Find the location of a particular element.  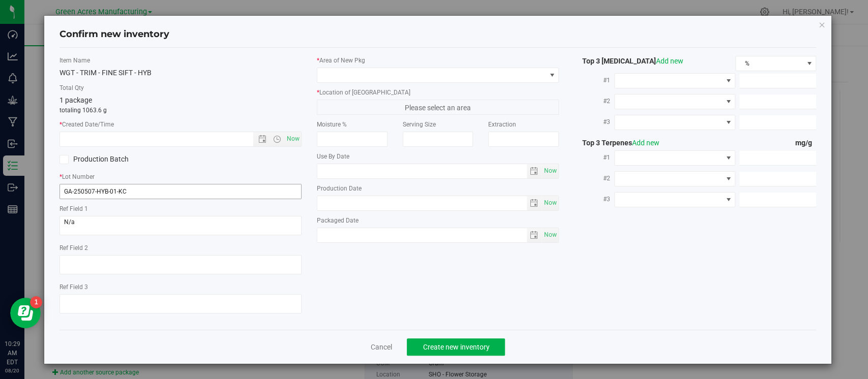

label: Item Name is located at coordinates (181, 60).